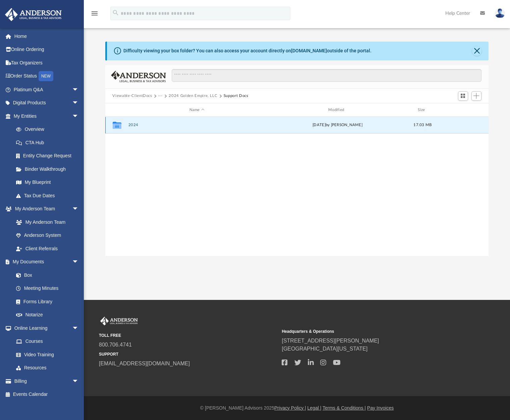  What do you see at coordinates (500, 13) in the screenshot?
I see `img: User Pic` at bounding box center [500, 13].